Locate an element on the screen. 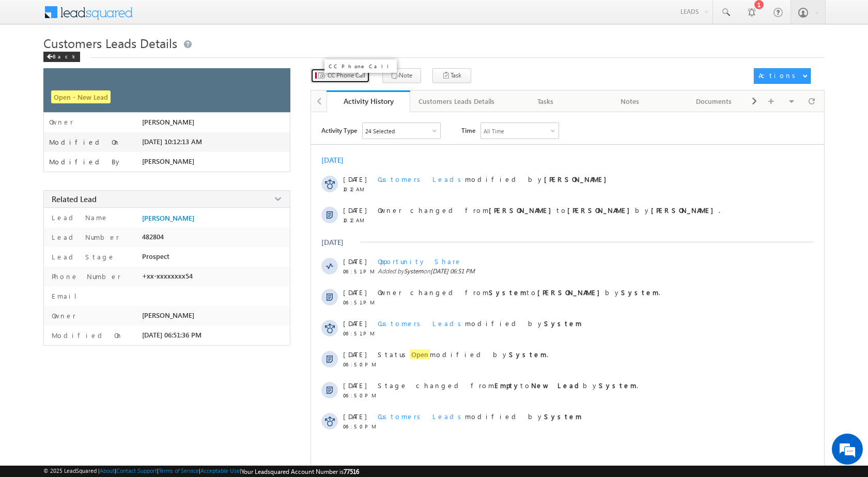 Image resolution: width=868 pixels, height=477 pixels. div: Actions is located at coordinates (778, 76).